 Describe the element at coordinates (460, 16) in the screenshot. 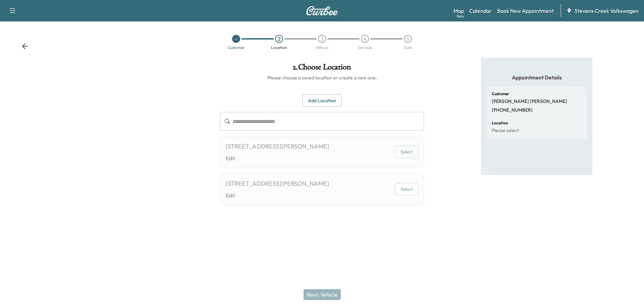

I see `div: Beta` at that location.